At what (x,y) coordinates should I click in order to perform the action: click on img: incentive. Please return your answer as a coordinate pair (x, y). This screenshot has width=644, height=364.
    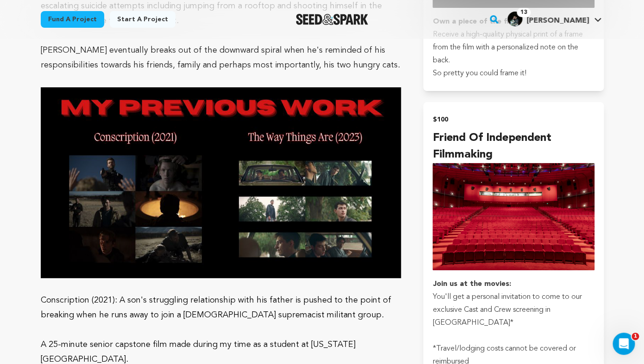
    Looking at the image, I should click on (513, 217).